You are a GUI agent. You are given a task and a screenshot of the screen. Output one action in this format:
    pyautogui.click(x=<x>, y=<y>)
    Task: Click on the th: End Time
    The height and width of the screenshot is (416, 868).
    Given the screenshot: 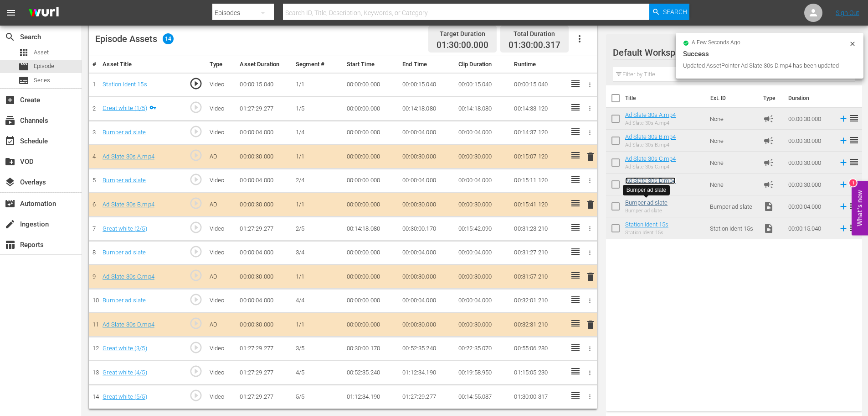 What is the action you would take?
    pyautogui.click(x=427, y=65)
    